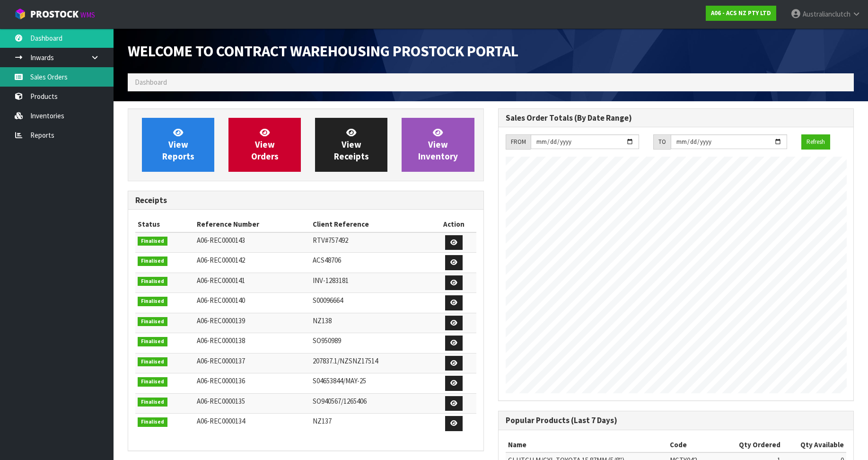 The image size is (868, 460). Describe the element at coordinates (265, 144) in the screenshot. I see `a: ViewOrders` at that location.